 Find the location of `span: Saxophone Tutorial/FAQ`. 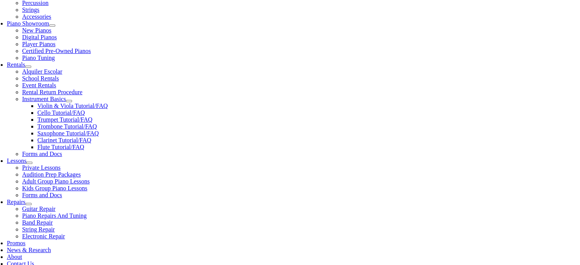

span: Saxophone Tutorial/FAQ is located at coordinates (68, 133).